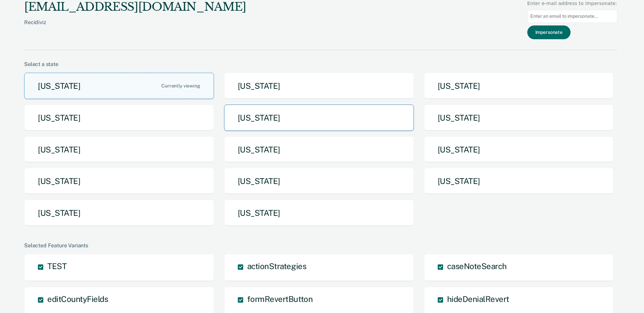  What do you see at coordinates (478, 299) in the screenshot?
I see `span: hideDenialRevert` at bounding box center [478, 299].